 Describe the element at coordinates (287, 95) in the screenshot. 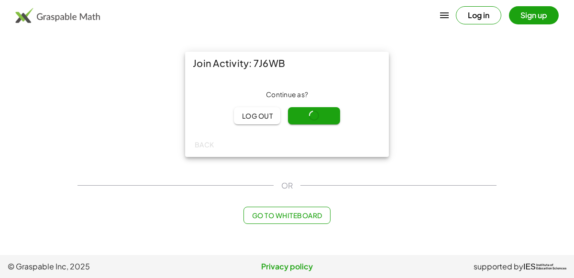

I see `div: Continue as ?` at that location.